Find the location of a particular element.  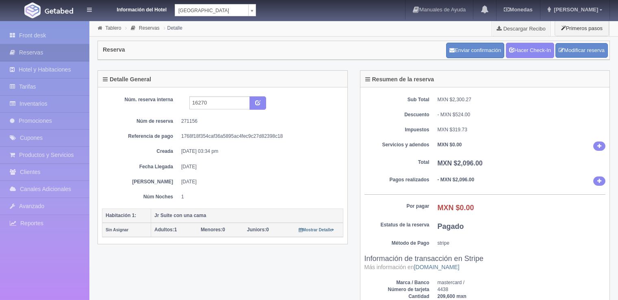

dd: 271156 is located at coordinates (259, 121).